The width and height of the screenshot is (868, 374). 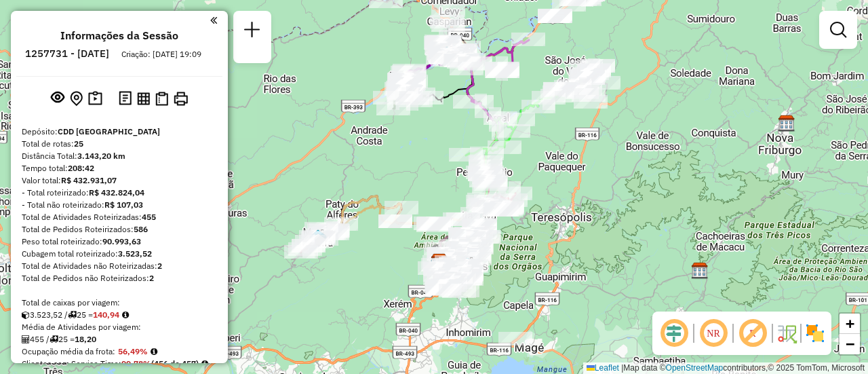 What do you see at coordinates (86, 338) in the screenshot?
I see `strong: 18,20` at bounding box center [86, 338].